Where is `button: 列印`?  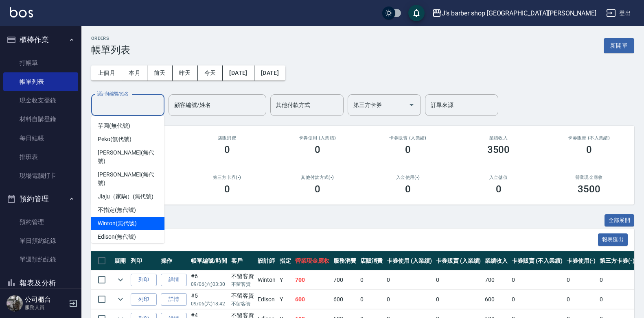
button: 列印 is located at coordinates (144, 280).